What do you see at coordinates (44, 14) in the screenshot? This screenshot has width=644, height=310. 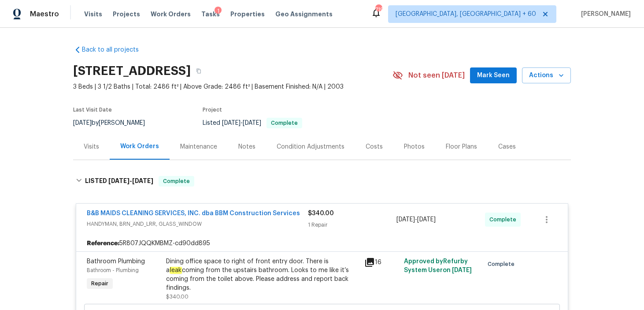 I see `span: Maestro` at bounding box center [44, 14].